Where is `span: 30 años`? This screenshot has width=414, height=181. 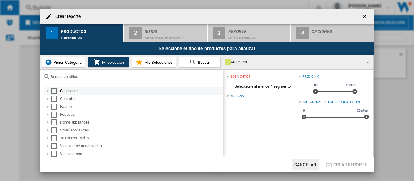
span: 30 años is located at coordinates (362, 111).